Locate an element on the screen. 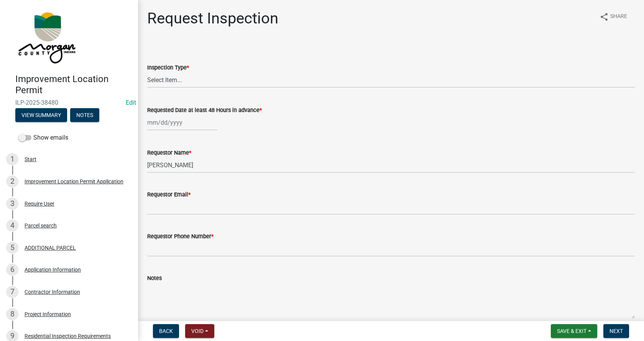  wm-modal-confirm: Edit Application Number is located at coordinates (131, 102).